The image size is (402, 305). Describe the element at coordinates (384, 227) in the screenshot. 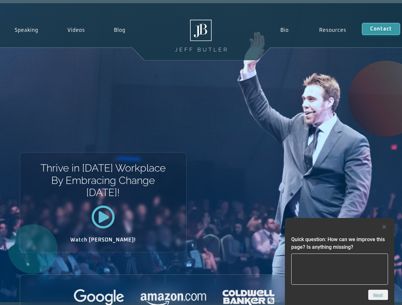

I see `button: Hide survey` at that location.